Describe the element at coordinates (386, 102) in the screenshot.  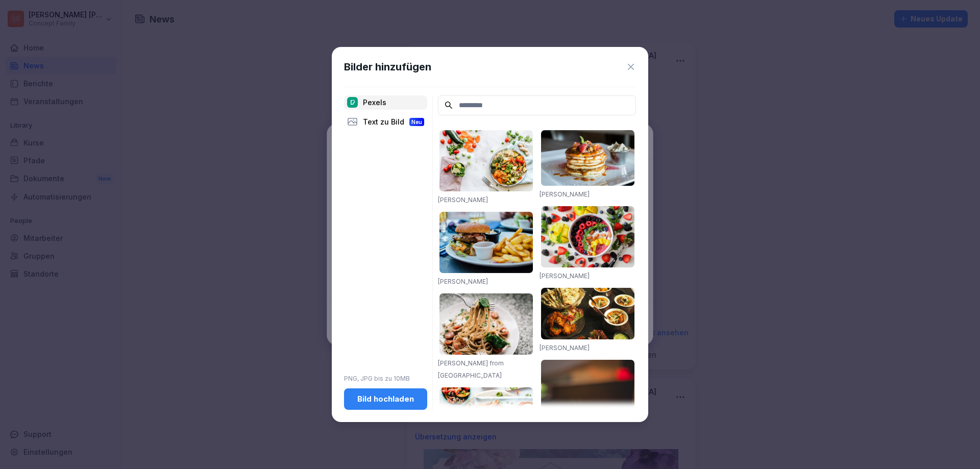
I see `div: Pexels` at that location.